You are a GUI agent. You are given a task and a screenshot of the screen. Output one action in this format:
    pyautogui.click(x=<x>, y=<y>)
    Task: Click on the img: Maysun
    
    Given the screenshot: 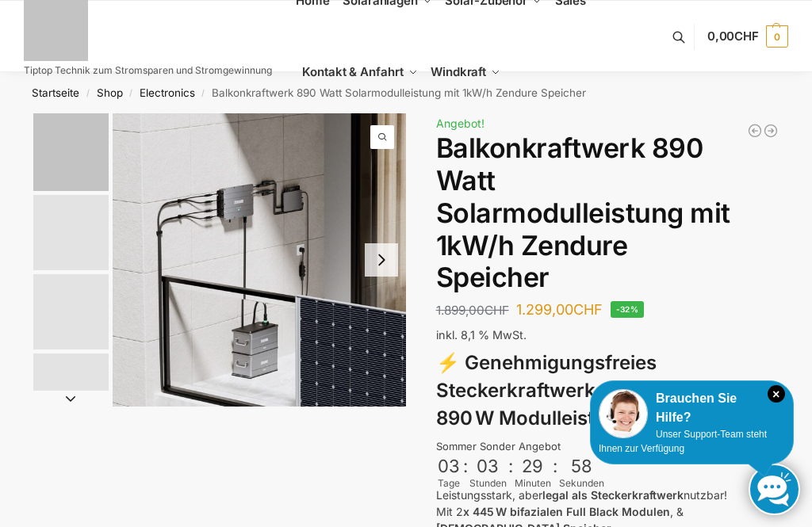 What is the action you would take?
    pyautogui.click(x=71, y=311)
    